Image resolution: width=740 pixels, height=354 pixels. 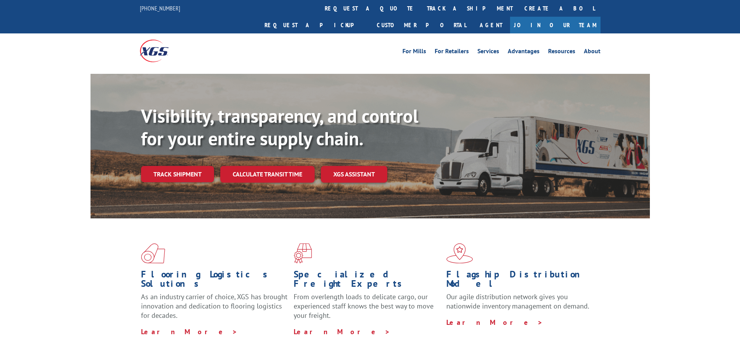 I want to click on a: For Retailers, so click(x=452, y=52).